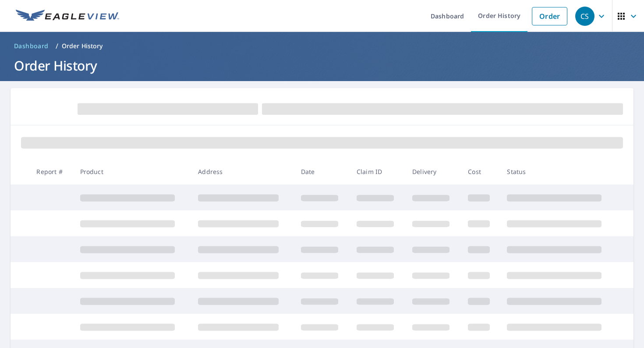 The image size is (644, 348). Describe the element at coordinates (549, 16) in the screenshot. I see `a: Order` at that location.